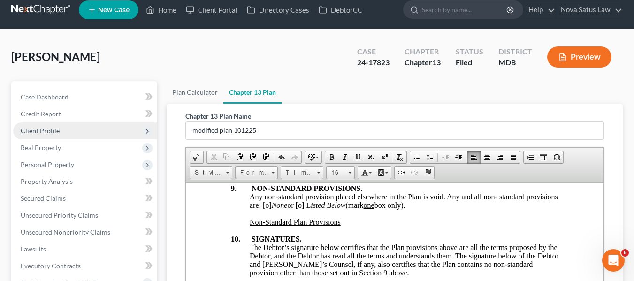 This screenshot has height=281, width=634. I want to click on a: Spell Checker, so click(313, 157).